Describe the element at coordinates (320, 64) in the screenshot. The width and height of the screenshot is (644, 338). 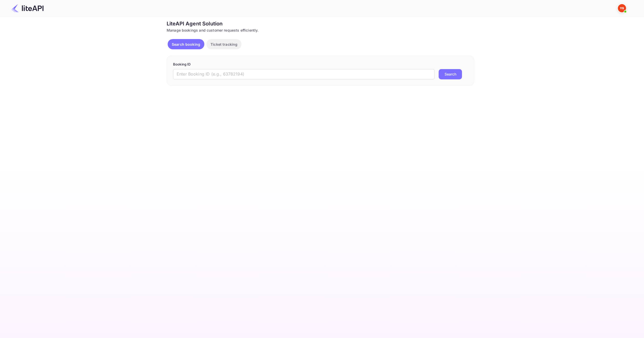
I see `p: Booking ID` at that location.